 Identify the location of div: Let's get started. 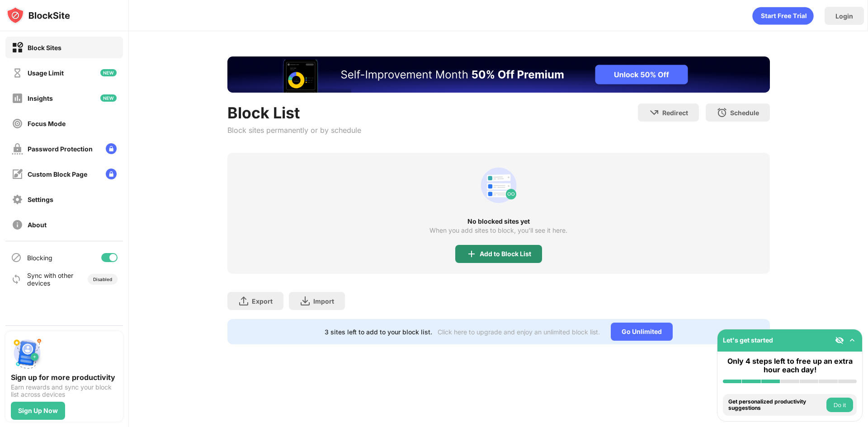
(748, 340).